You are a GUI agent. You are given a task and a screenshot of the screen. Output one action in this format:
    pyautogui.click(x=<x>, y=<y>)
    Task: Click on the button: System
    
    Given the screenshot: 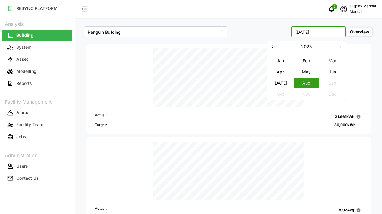 What is the action you would take?
    pyautogui.click(x=37, y=47)
    